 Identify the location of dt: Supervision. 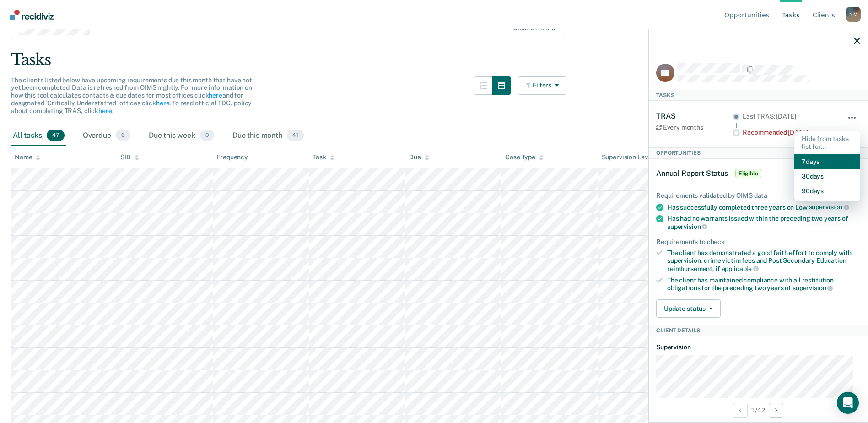
(759, 347).